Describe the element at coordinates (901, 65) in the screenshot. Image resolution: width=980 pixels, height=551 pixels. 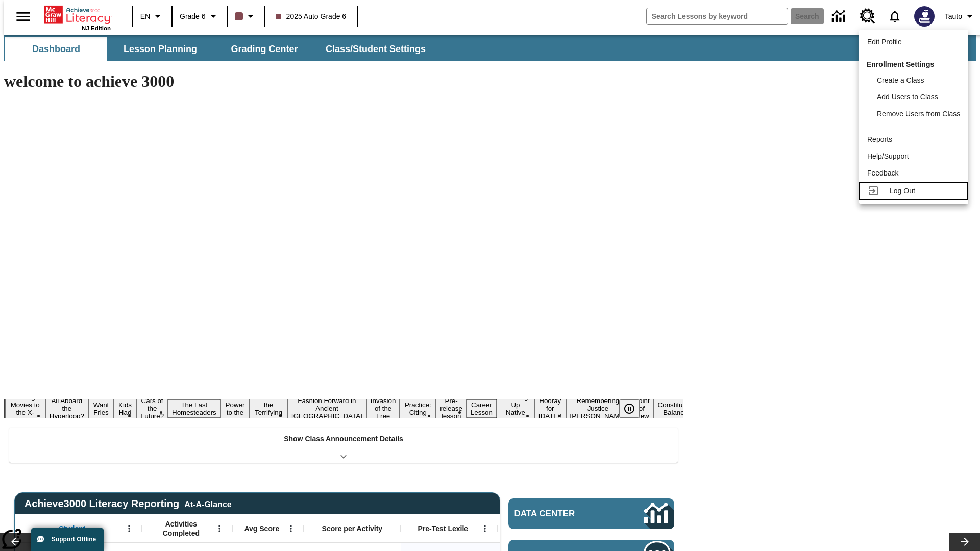
I see `span: Enrollment Settings` at that location.